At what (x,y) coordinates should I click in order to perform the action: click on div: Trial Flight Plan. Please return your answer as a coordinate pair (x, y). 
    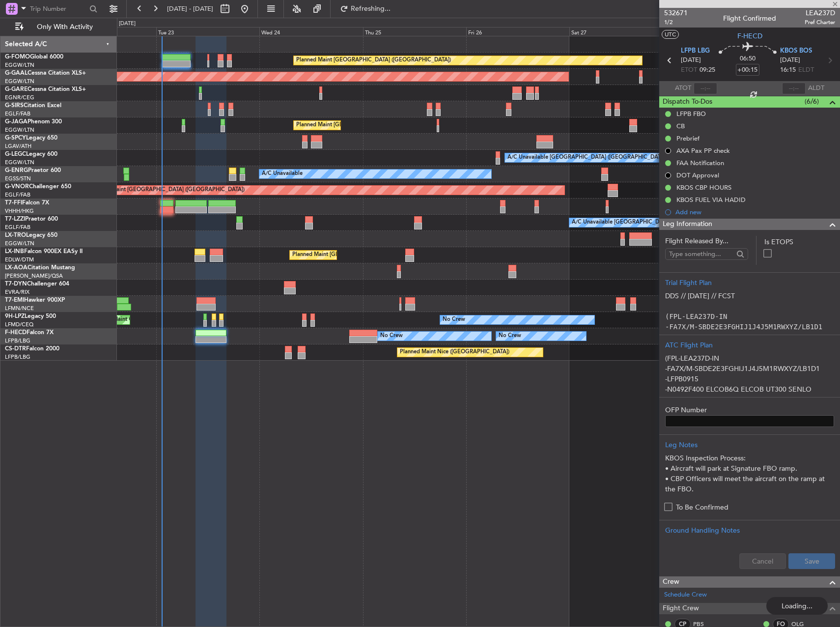
    Looking at the image, I should click on (750, 283).